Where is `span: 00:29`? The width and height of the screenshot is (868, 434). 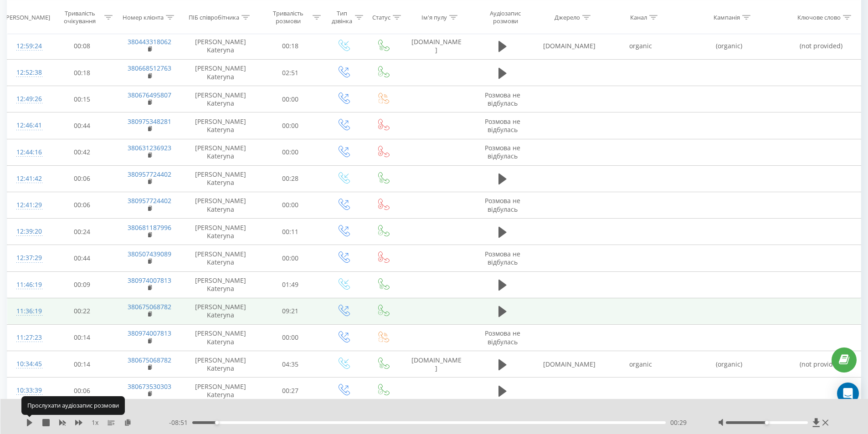 span: 00:29 is located at coordinates (679, 423).